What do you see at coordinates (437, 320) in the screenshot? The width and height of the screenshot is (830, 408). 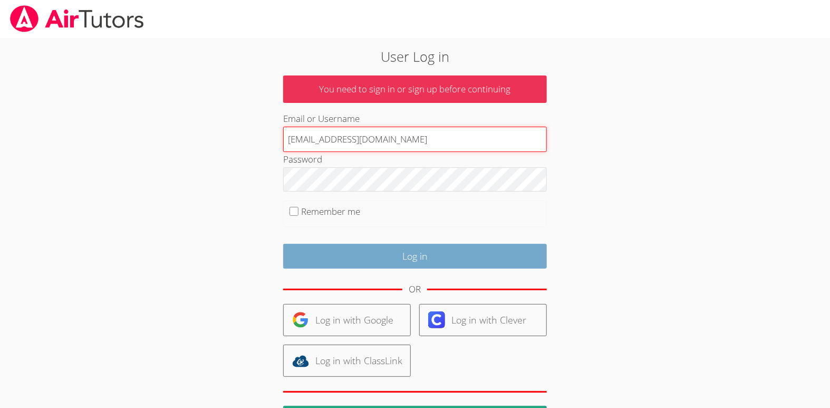 I see `img: clever-logo-6eab21bc6e7a338710f1a6ff85c0baf02591cd810cc4098c63d3a4b26e2feb20.svg` at bounding box center [437, 320].